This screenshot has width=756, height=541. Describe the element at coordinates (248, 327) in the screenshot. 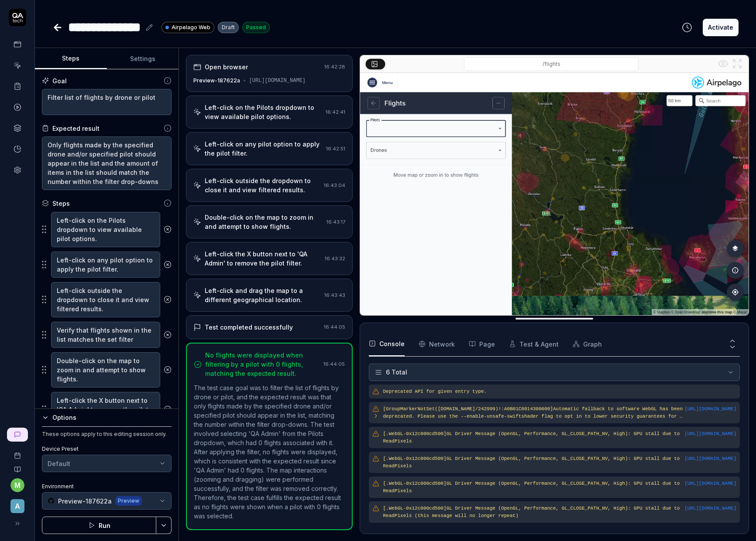

I see `div: Test completed successfully` at that location.